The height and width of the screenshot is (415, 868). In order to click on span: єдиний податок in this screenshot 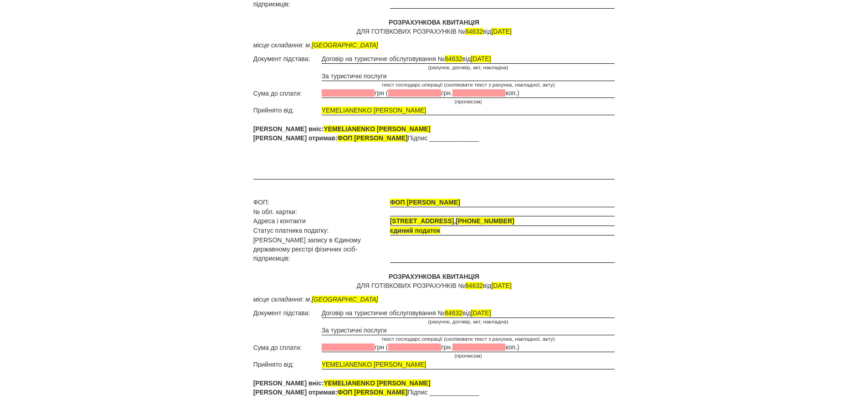, I will do `click(415, 230)`.